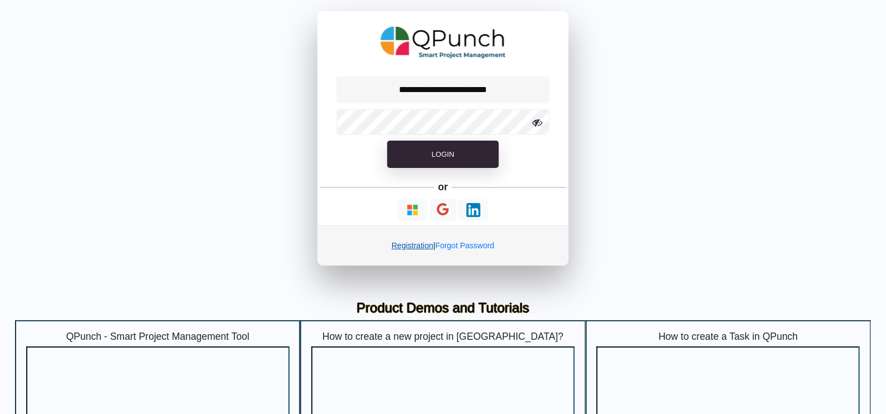 The image size is (886, 414). What do you see at coordinates (412, 245) in the screenshot?
I see `a: Registration` at bounding box center [412, 245].